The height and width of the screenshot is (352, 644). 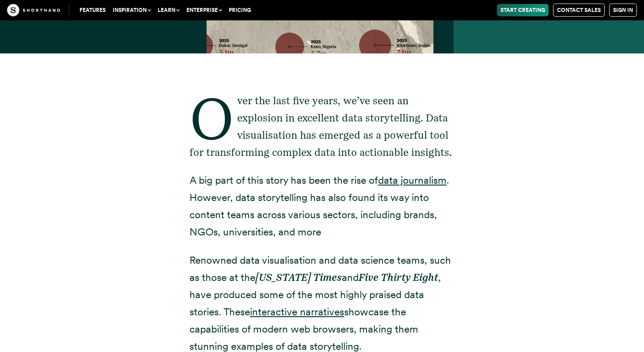 What do you see at coordinates (322, 126) in the screenshot?
I see `p: Over the last five years, we’ve seen an explosion in excellent data storytelling. Data visualisat...` at bounding box center [322, 126].